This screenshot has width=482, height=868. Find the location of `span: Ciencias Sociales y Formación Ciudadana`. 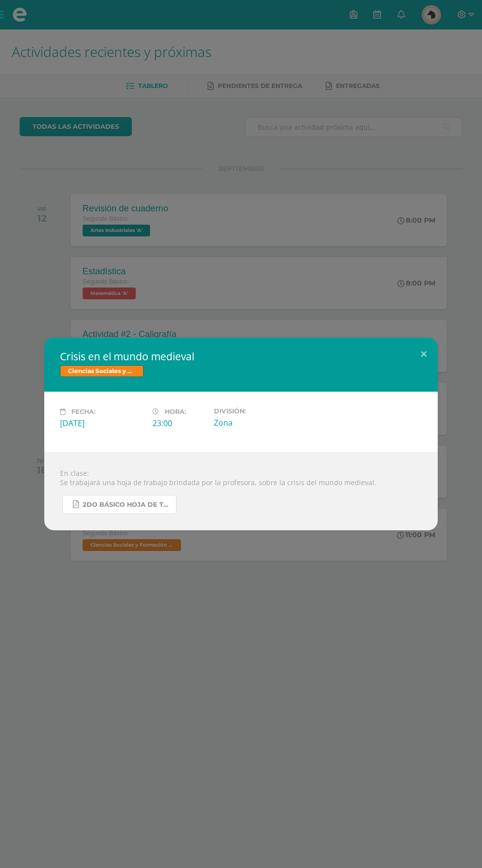

span: Ciencias Sociales y Formación Ciudadana is located at coordinates (102, 371).